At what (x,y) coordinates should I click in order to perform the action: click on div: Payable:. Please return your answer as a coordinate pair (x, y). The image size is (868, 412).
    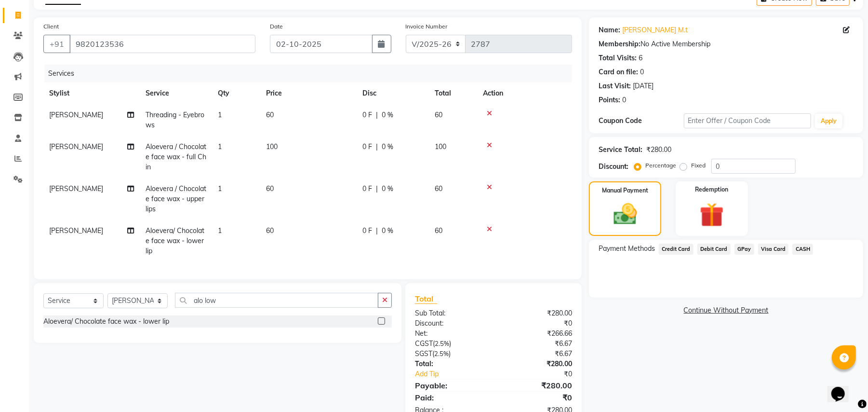
    Looking at the image, I should click on (450, 386).